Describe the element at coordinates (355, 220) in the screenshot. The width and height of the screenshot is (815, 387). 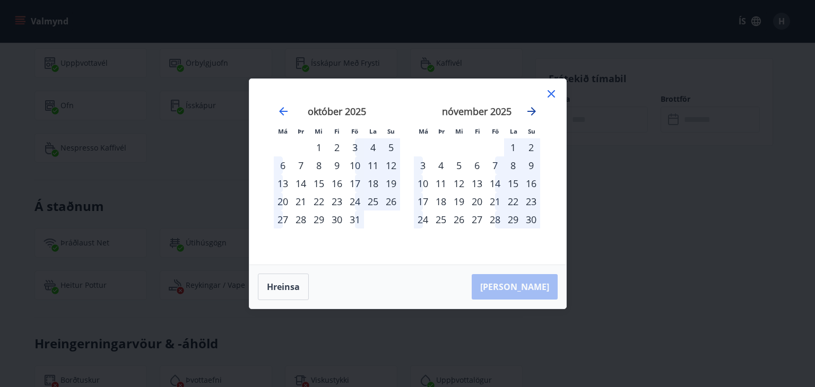
I see `td: Choose föstudagur, 31. október 2025 as your check-in date. It’s available.` at that location.